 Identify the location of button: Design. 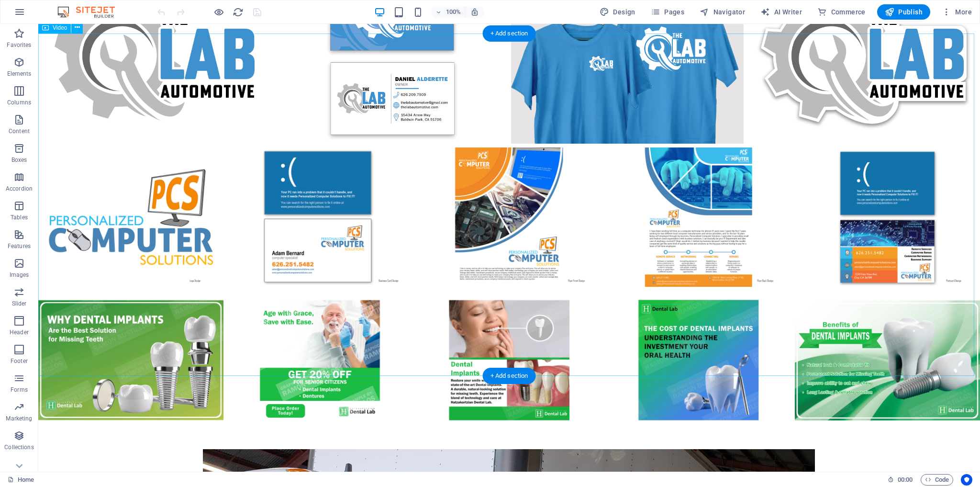
(617, 12).